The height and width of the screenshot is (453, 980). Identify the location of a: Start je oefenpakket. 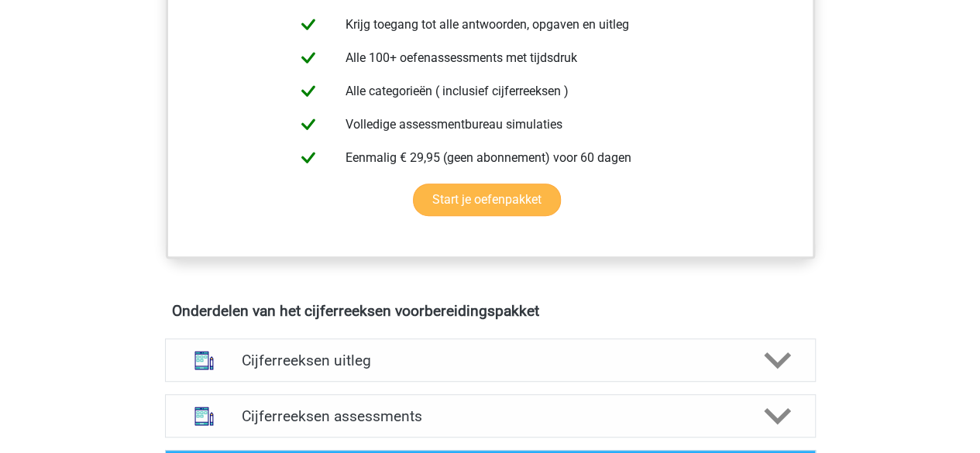
(486, 200).